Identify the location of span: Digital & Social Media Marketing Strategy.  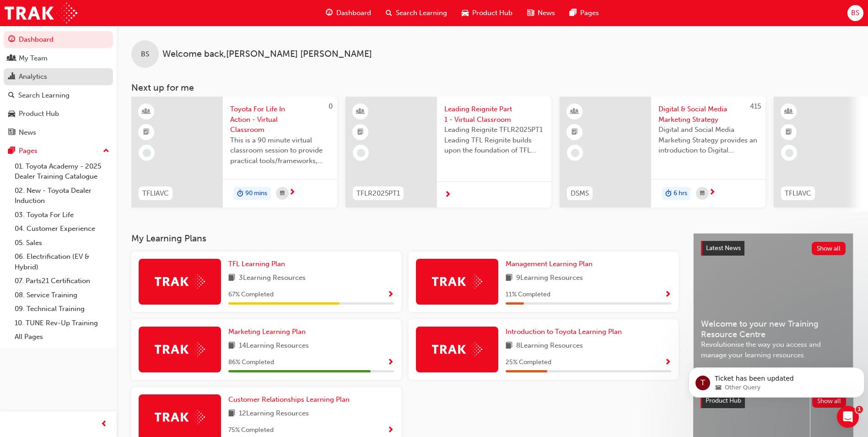
(708, 114).